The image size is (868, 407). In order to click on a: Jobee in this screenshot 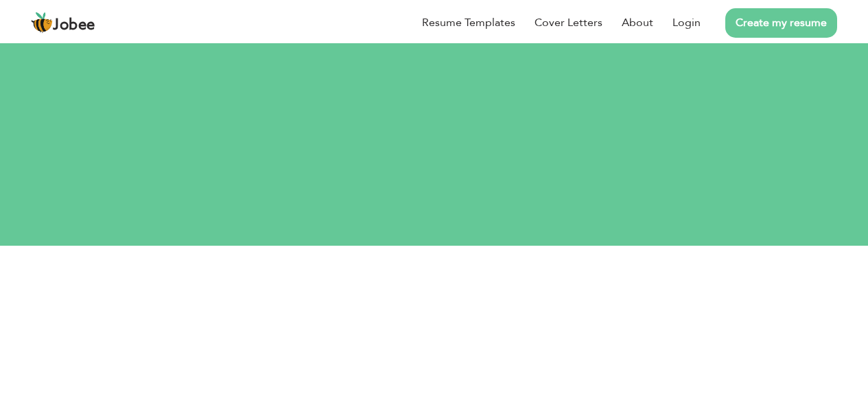, I will do `click(63, 23)`.